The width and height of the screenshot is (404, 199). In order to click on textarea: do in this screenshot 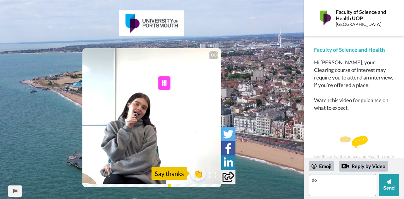, I will do `click(342, 185)`.